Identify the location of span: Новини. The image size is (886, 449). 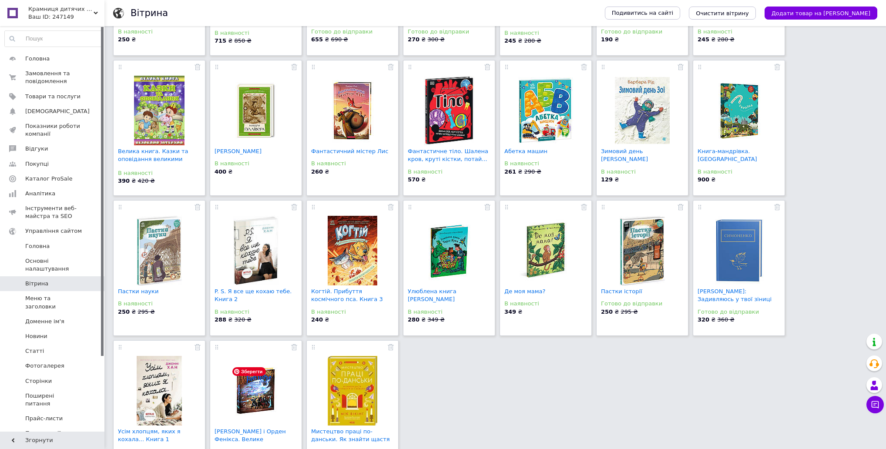
(36, 336).